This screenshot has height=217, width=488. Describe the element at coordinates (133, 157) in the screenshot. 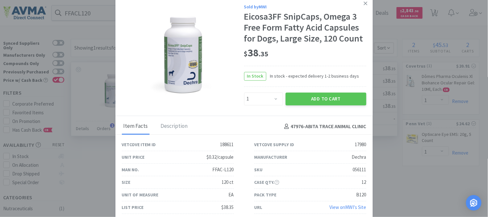

I see `div: Unit Price` at that location.